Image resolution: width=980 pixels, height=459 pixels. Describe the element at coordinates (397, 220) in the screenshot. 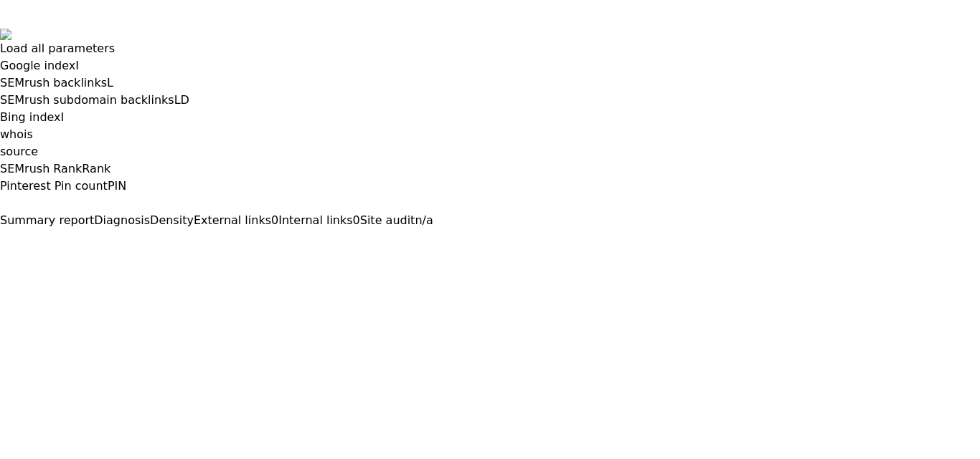

I see `a: Site auditn/a` at that location.